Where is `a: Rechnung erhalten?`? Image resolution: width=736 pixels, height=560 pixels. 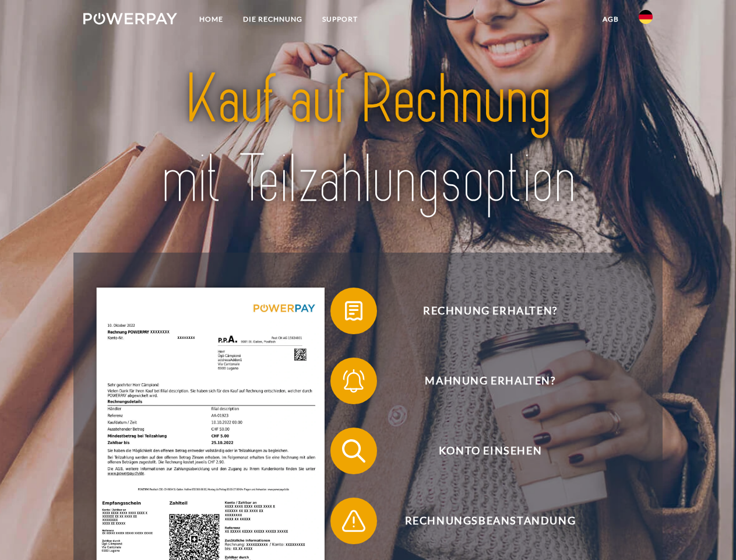
a: Rechnung erhalten? is located at coordinates (482, 311).